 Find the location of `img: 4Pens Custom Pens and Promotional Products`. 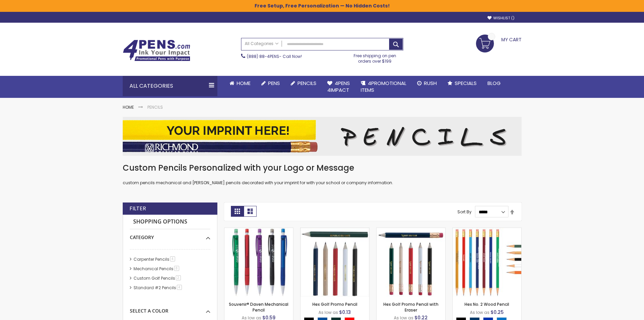

img: 4Pens Custom Pens and Promotional Products is located at coordinates (157, 51).